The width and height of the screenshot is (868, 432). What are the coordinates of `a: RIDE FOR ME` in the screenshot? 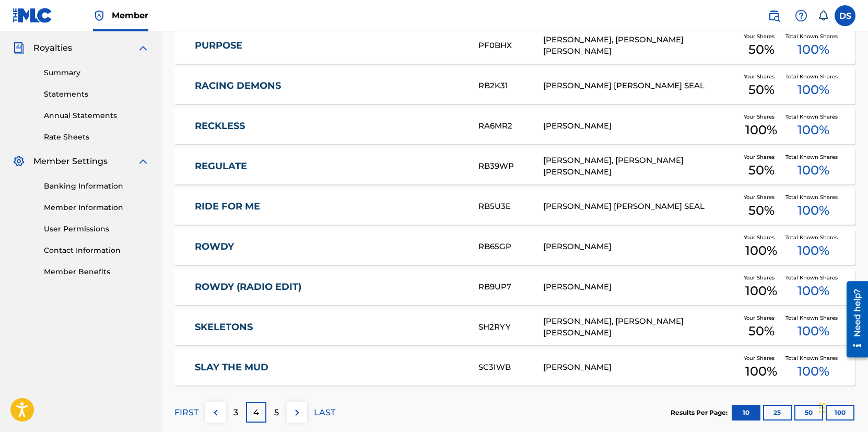 It's located at (329, 206).